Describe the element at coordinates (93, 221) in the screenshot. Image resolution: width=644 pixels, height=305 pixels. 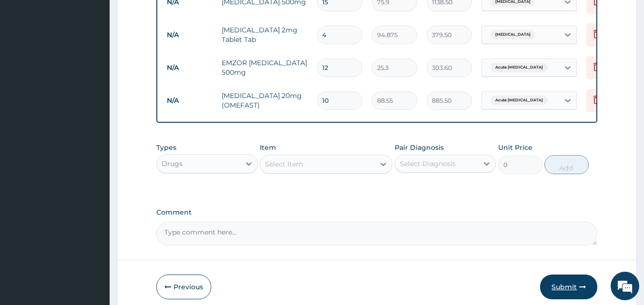
I see `textarea: Type your message and hit 'Enter'` at that location.